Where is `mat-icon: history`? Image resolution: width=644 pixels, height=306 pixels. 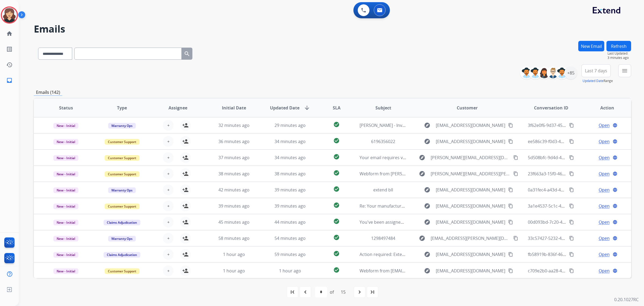 mat-icon: history is located at coordinates (10, 65).